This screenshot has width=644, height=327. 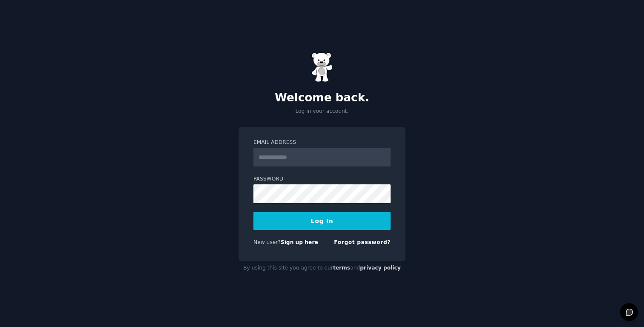 I want to click on div: By using this site you agree to our and, so click(x=322, y=268).